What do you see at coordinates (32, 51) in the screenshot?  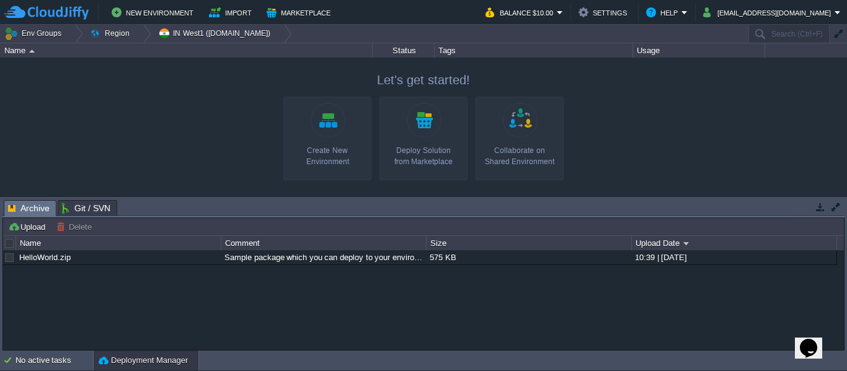 I see `img: AMDAwAAAACH5BAEAAAAALAAAAAABAAEAAAICRAEAOw==` at bounding box center [32, 51].